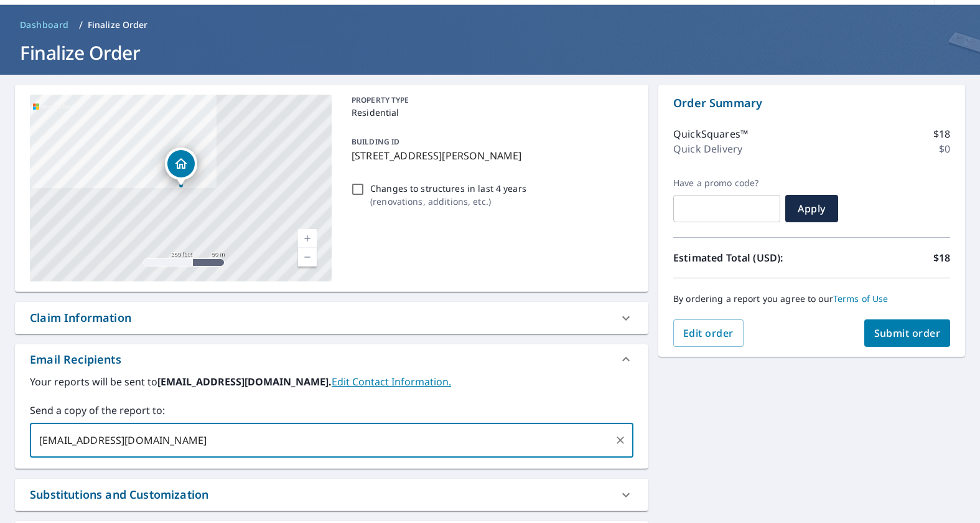  I want to click on p: ( renovations, additions, etc. ), so click(448, 201).